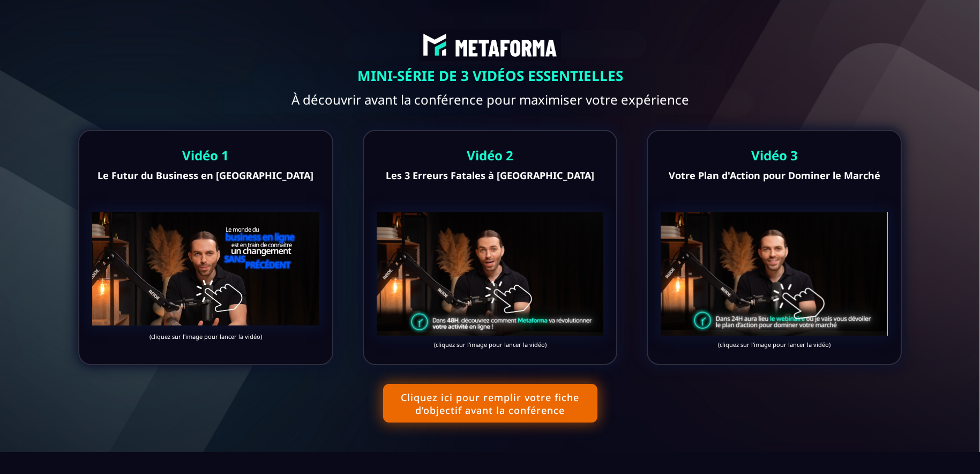 The width and height of the screenshot is (980, 474). Describe the element at coordinates (775, 176) in the screenshot. I see `b: Votre Plan d'Action pour Dominer le Marché` at that location.